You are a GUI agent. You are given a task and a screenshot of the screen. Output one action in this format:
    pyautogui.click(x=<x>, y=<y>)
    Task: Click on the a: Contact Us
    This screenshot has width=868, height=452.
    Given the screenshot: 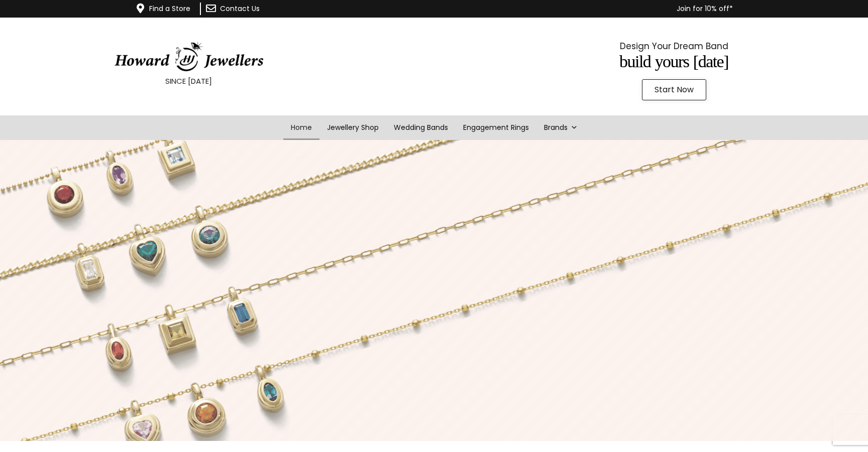 What is the action you would take?
    pyautogui.click(x=240, y=9)
    